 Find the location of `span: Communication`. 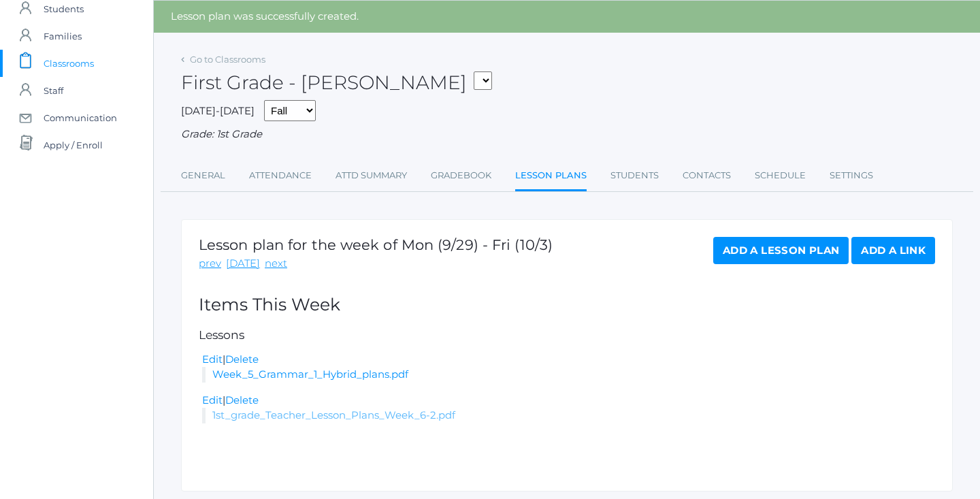

span: Communication is located at coordinates (81, 118).